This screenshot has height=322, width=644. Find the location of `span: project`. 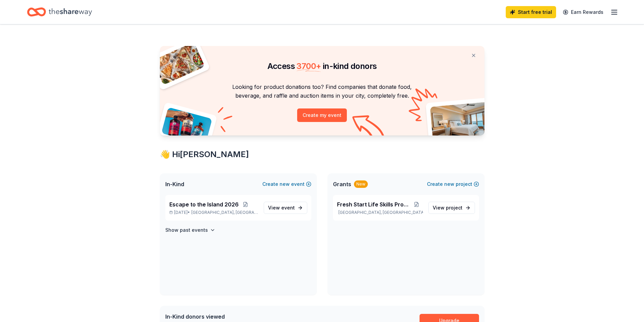

span: project is located at coordinates (454, 207).